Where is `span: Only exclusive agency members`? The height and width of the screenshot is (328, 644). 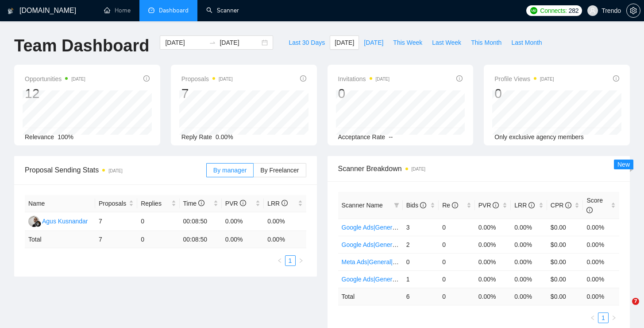 span: Only exclusive agency members is located at coordinates (539, 137).